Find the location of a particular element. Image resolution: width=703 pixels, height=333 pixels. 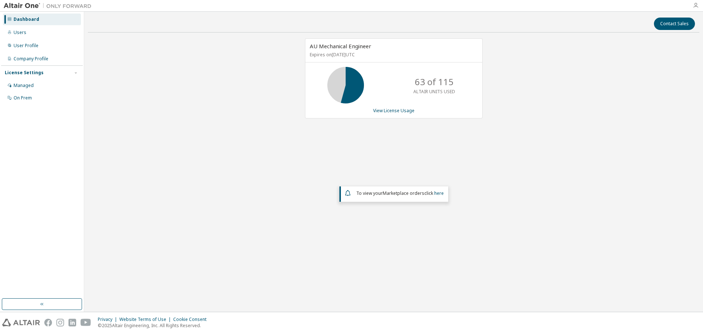

img: youtube.svg is located at coordinates (86, 323).